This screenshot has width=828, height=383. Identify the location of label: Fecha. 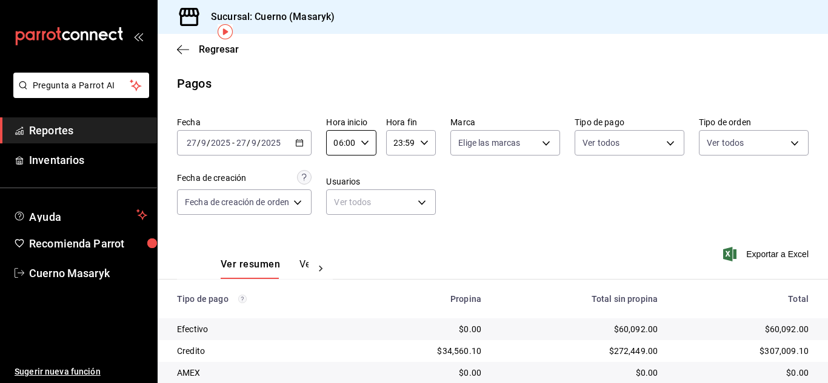
(244, 122).